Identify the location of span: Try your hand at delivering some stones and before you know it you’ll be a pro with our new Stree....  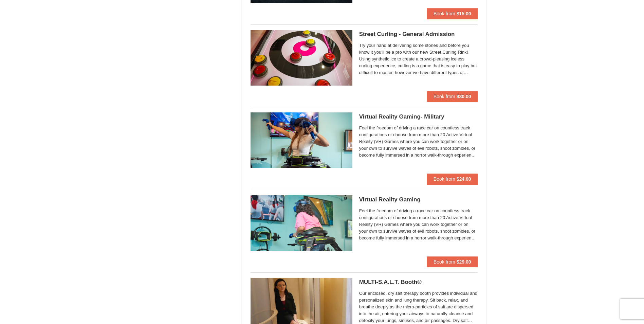
(419, 59).